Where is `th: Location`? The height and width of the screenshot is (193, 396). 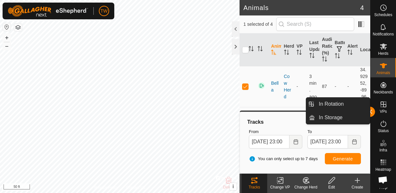
th: Location is located at coordinates (364, 50).